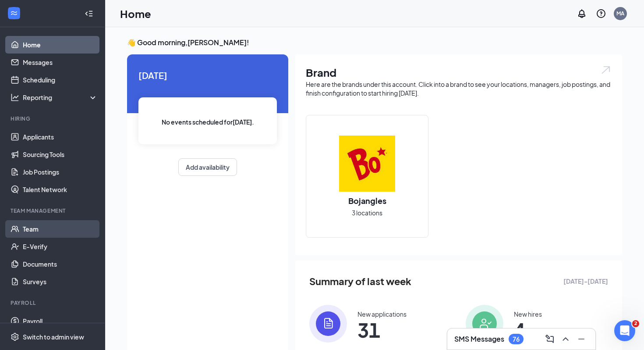  Describe the element at coordinates (550, 339) in the screenshot. I see `button: ComposeMessage` at that location.